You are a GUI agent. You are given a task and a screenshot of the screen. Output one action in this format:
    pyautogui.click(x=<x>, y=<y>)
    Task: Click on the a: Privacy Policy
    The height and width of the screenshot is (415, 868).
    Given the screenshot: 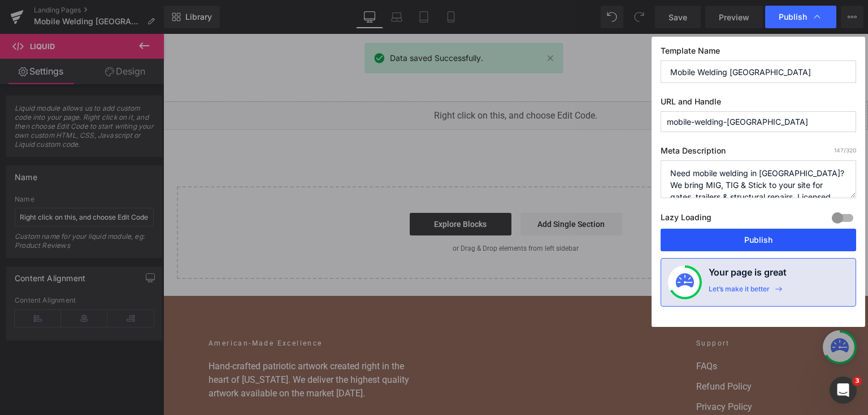 What is the action you would take?
    pyautogui.click(x=596, y=373)
    